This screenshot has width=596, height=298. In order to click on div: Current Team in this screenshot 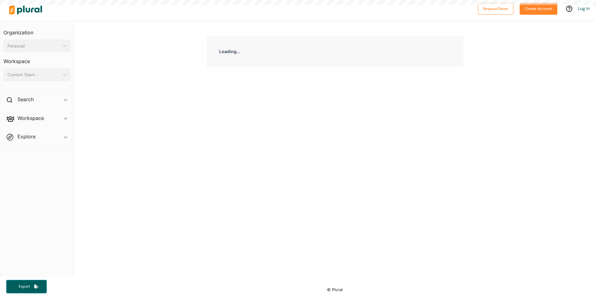, I will do `click(34, 75)`.